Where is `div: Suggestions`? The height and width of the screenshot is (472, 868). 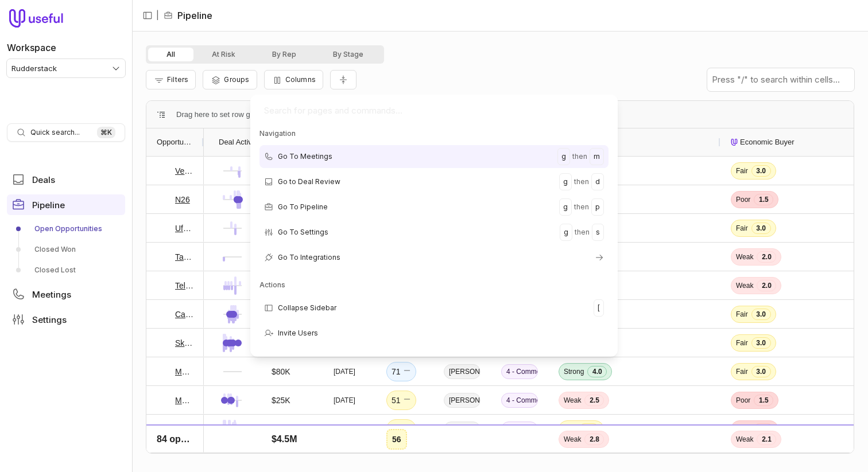
div: Suggestions is located at coordinates (434, 239).